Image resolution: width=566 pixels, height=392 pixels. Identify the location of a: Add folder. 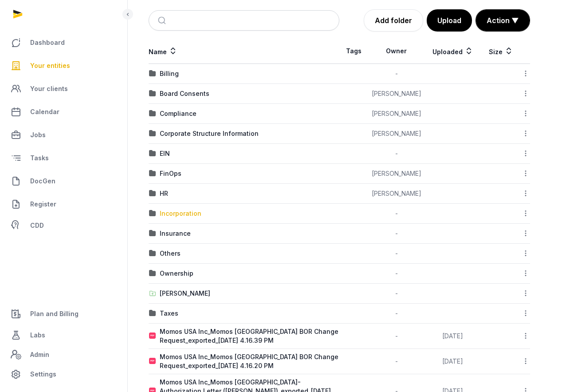
(393, 20).